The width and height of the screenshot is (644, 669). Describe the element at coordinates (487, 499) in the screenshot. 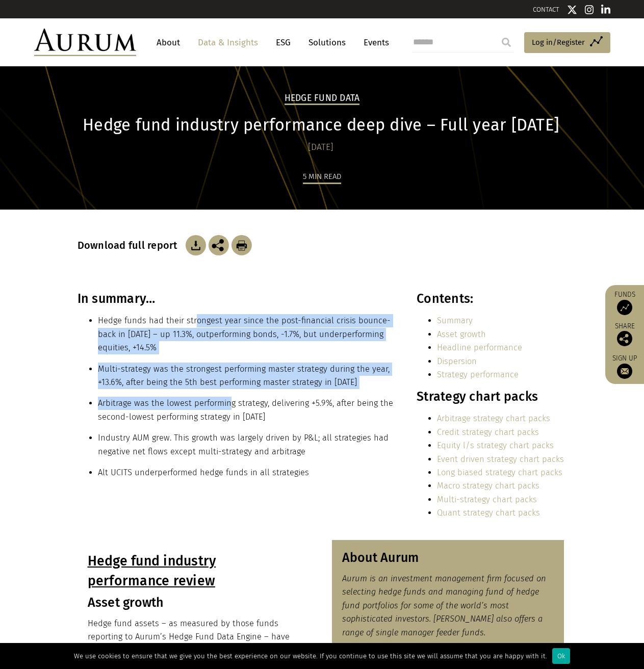

I see `a: Multi-strategy chart packs` at that location.